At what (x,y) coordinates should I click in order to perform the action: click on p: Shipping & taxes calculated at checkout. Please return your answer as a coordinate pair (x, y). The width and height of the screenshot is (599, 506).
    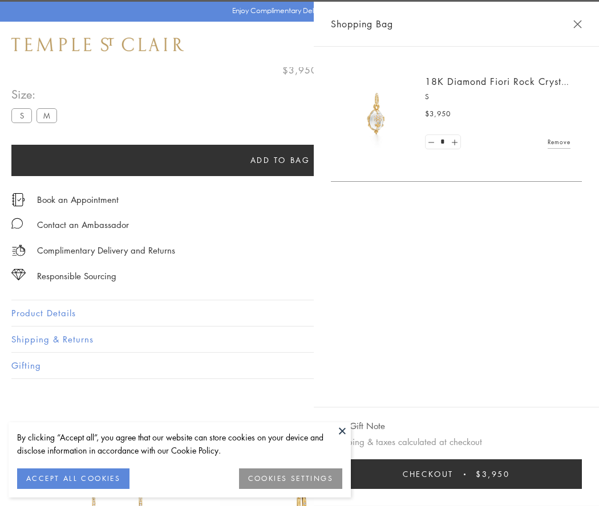
    Looking at the image, I should click on (456, 442).